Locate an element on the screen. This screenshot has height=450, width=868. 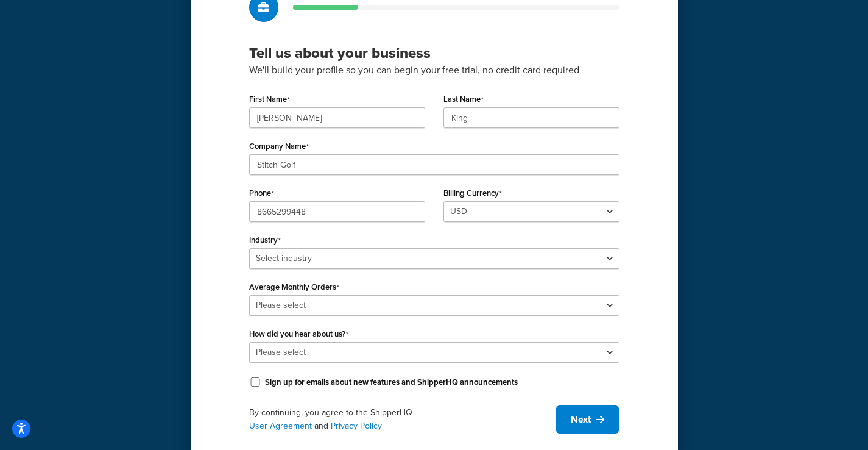
label: First Name is located at coordinates (269, 100).